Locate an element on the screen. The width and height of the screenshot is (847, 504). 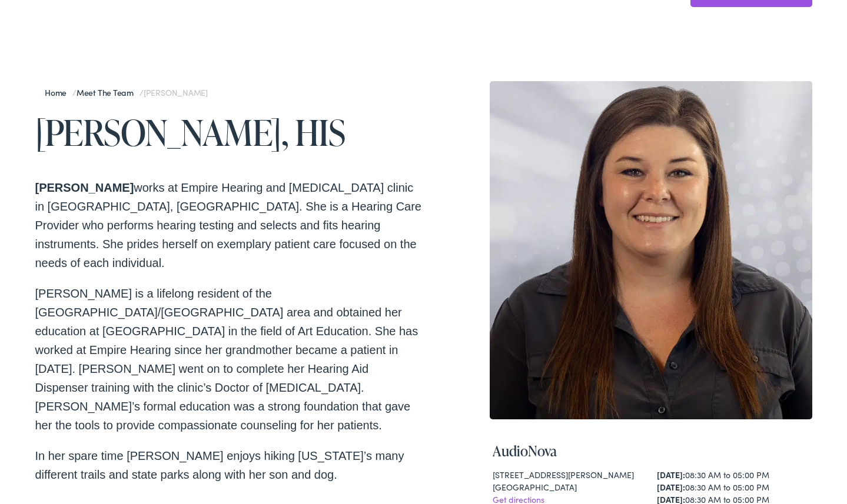
a: Home is located at coordinates (58, 93).